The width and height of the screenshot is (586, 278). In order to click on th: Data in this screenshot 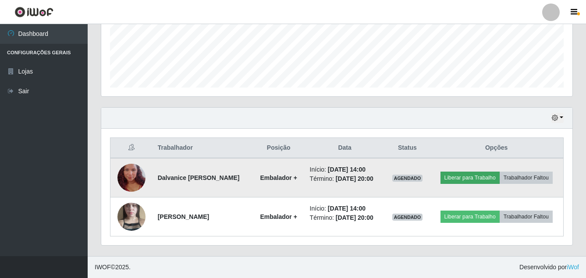, I will do `click(345, 148)`.